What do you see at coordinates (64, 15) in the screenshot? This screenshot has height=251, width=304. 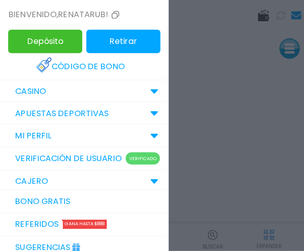 I see `div: Bienvenido , renatarub!` at bounding box center [64, 15].